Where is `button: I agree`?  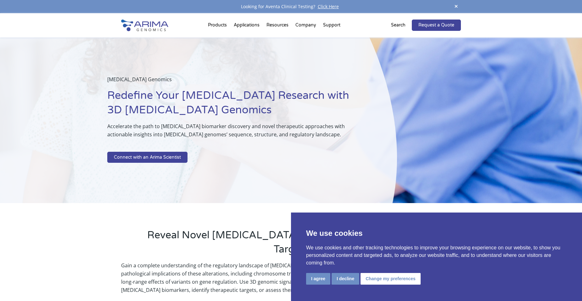
button: I agree is located at coordinates (318, 278).